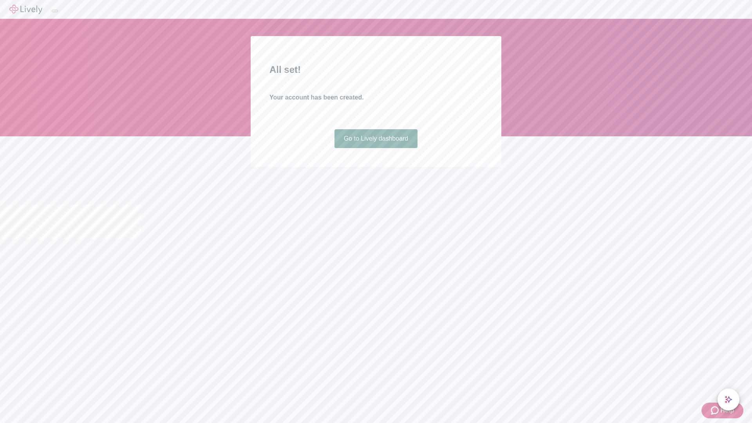  I want to click on a: Go to Lively dashboard, so click(376, 139).